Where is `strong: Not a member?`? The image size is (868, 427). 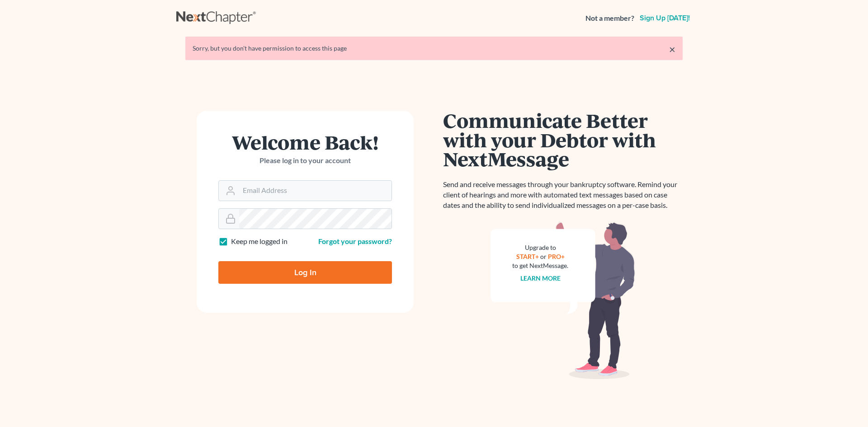 strong: Not a member? is located at coordinates (609, 18).